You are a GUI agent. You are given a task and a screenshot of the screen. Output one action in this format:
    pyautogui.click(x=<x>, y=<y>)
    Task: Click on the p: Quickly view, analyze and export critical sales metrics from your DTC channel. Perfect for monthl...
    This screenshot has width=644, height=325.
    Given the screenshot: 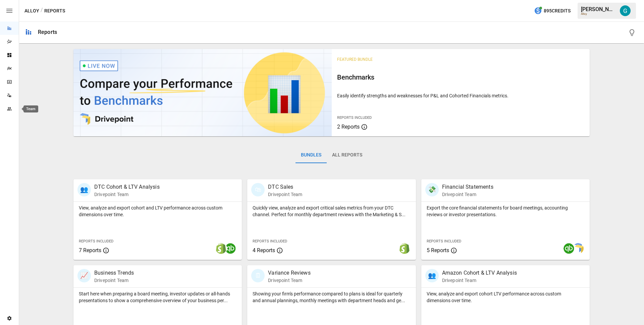 What is the action you would take?
    pyautogui.click(x=332, y=211)
    